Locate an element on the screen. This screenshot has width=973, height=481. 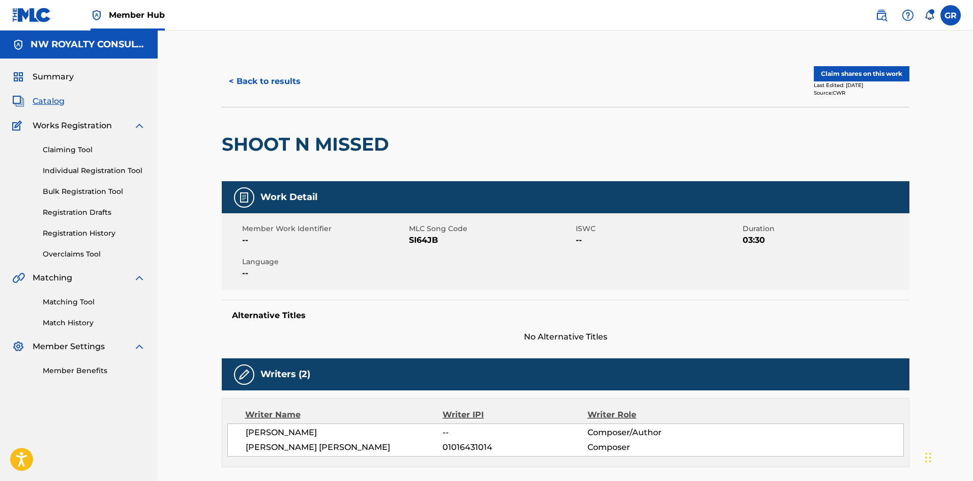
a: Overclaims Tool is located at coordinates (94, 254).